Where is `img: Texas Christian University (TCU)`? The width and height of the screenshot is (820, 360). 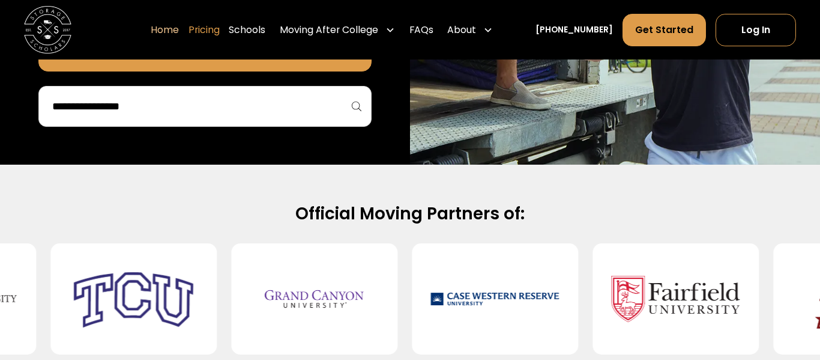 img: Texas Christian University (TCU) is located at coordinates (134, 298).